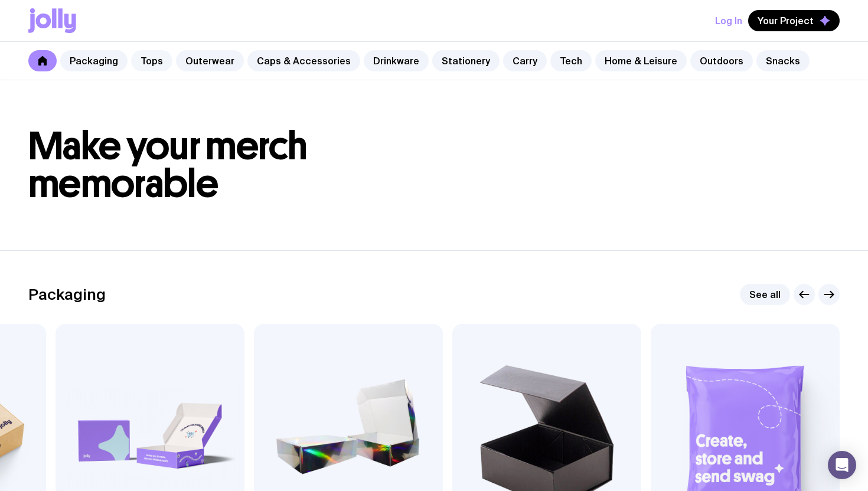 This screenshot has height=491, width=868. Describe the element at coordinates (152, 61) in the screenshot. I see `a: Tops` at that location.